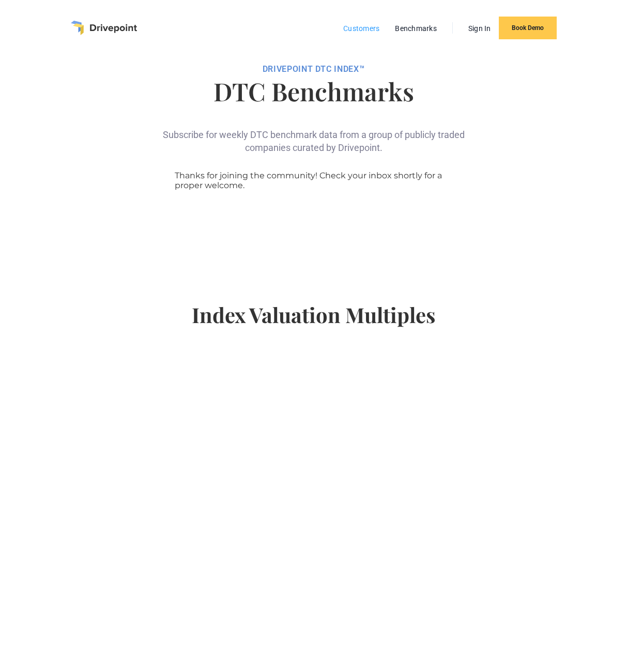 This screenshot has width=627, height=672. What do you see at coordinates (361, 28) in the screenshot?
I see `a: Customers` at bounding box center [361, 28].